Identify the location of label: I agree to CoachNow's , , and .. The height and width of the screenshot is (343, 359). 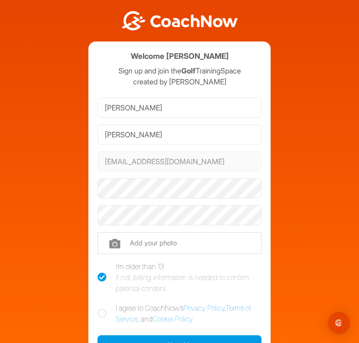
(180, 313).